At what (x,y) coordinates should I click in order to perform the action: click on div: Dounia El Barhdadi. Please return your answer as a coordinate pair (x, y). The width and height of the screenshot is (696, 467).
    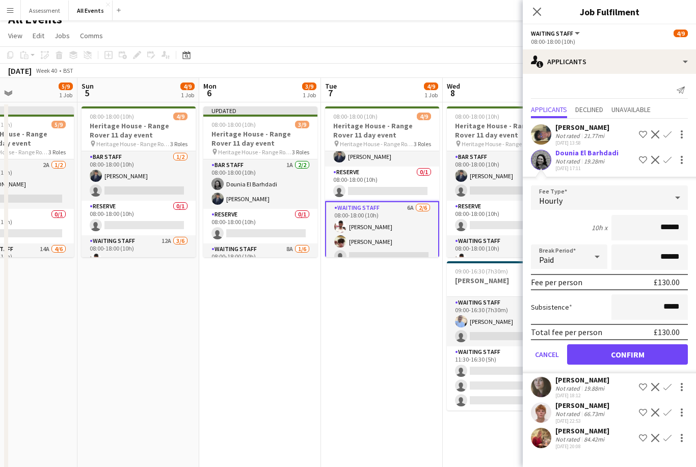
    Looking at the image, I should click on (587, 153).